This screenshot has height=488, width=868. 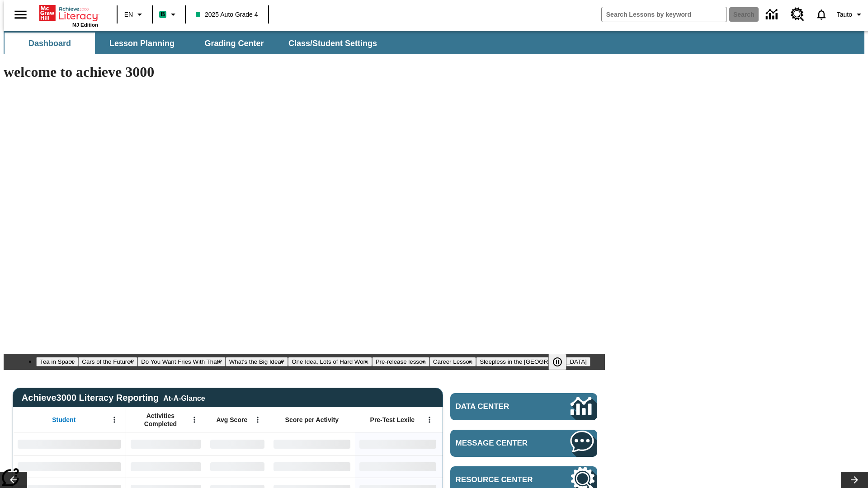 What do you see at coordinates (64, 420) in the screenshot?
I see `span: Student` at bounding box center [64, 420].